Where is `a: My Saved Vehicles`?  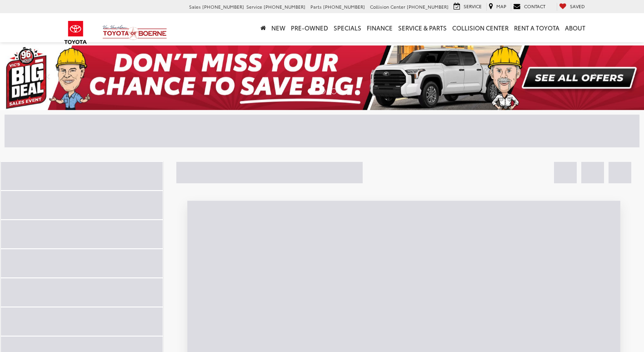 a: My Saved Vehicles is located at coordinates (572, 7).